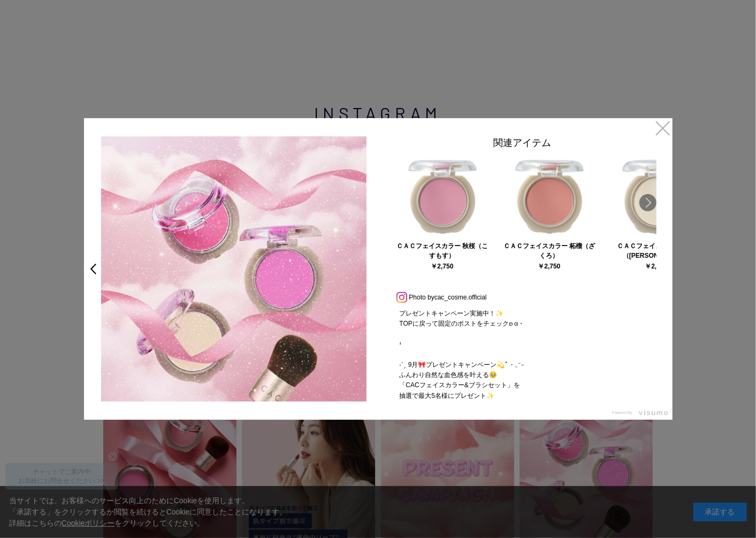 Image resolution: width=756 pixels, height=538 pixels. Describe the element at coordinates (234, 269) in the screenshot. I see `img: e9091310-2012-419f-ae44-67df0ac1d618-large.jpg` at that location.